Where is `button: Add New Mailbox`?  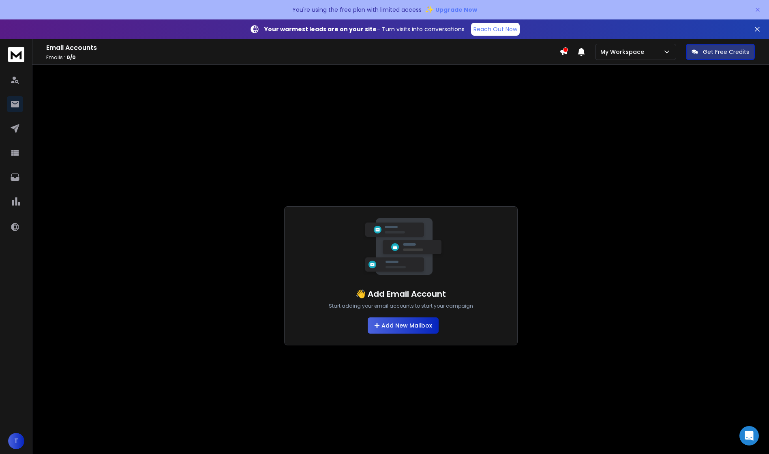
button: Add New Mailbox is located at coordinates (403, 326).